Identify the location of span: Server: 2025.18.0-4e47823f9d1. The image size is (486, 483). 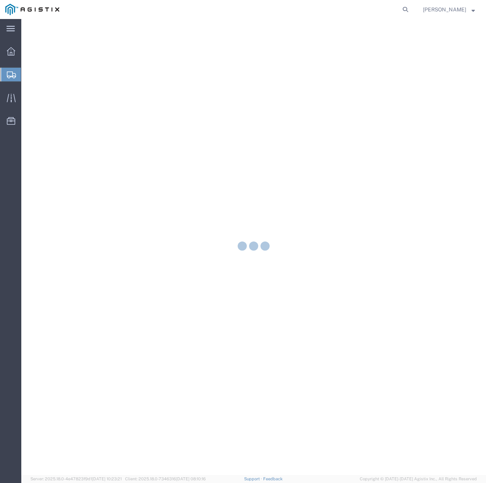
(76, 479).